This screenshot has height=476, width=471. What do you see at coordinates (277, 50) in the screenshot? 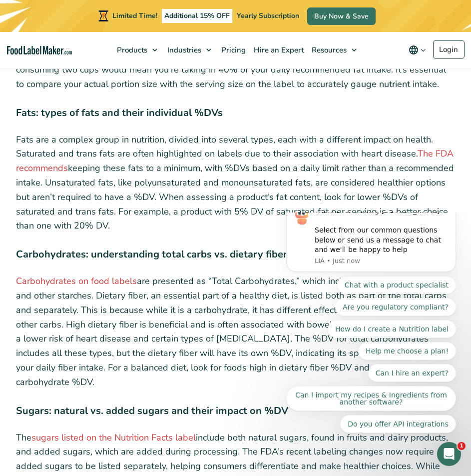
I see `a: Hire an Expert` at bounding box center [277, 50].